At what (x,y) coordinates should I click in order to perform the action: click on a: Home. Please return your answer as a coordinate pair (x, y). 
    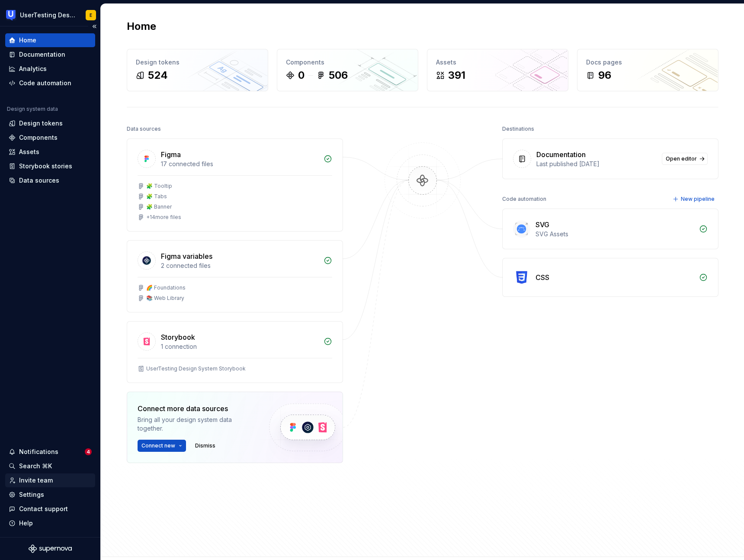
    Looking at the image, I should click on (50, 40).